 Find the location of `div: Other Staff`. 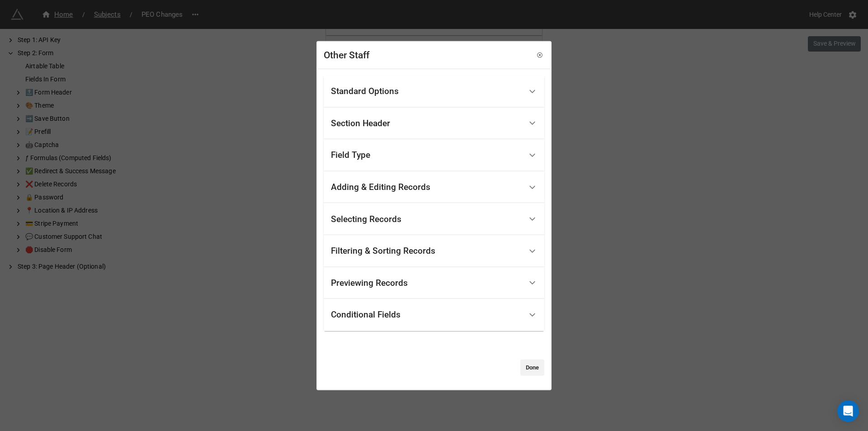

div: Other Staff is located at coordinates (346, 55).